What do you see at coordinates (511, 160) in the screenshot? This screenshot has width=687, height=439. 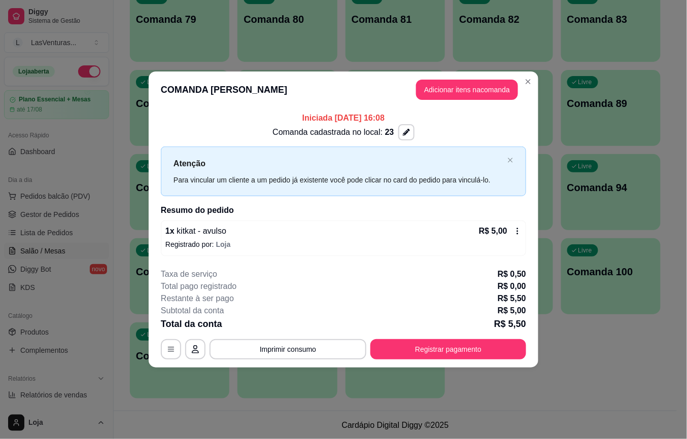 I see `span: close` at bounding box center [511, 160].